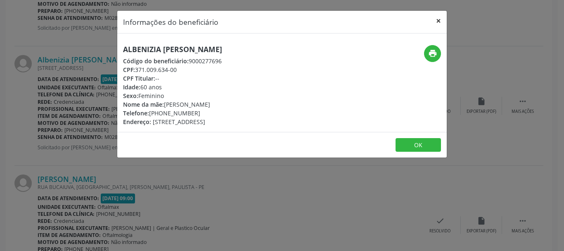 The height and width of the screenshot is (251, 564). I want to click on div: 9000277696, so click(173, 61).